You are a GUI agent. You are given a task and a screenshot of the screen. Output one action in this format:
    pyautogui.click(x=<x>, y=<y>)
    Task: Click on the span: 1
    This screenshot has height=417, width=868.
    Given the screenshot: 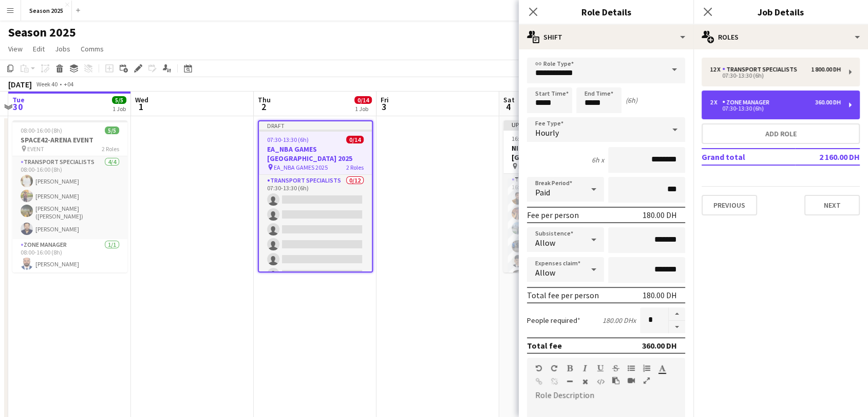 What is the action you would take?
    pyautogui.click(x=141, y=106)
    